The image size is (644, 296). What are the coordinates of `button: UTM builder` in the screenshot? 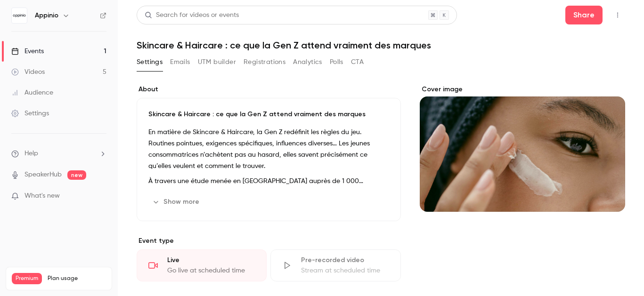 It's located at (217, 62).